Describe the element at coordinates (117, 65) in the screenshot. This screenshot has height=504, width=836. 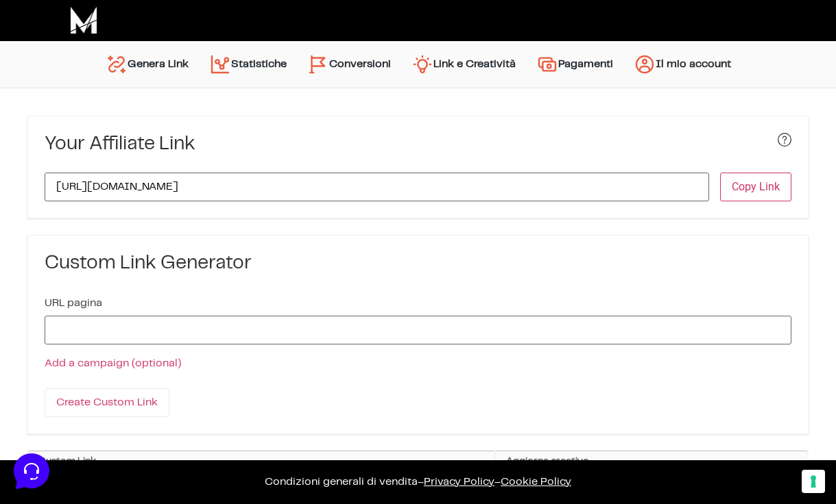
I see `img: generate-link.svg` at that location.